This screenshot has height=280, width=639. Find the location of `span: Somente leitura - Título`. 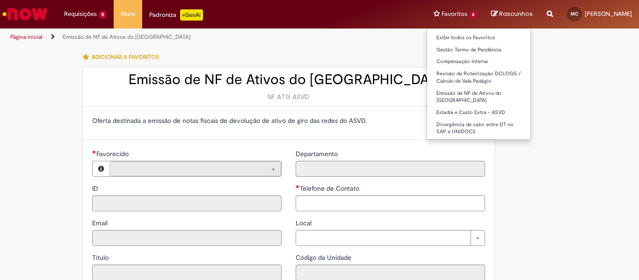

span: Somente leitura - Título is located at coordinates (101, 258).